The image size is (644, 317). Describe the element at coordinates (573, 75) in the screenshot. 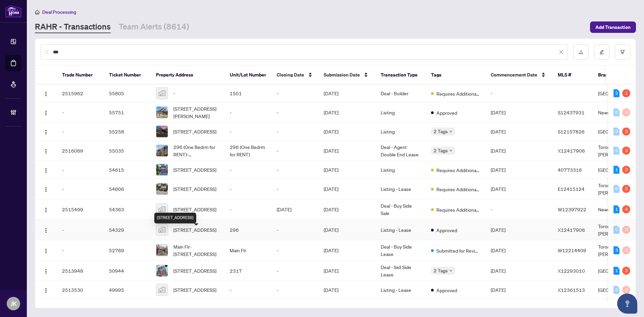

I see `th: MLS #` at that location.